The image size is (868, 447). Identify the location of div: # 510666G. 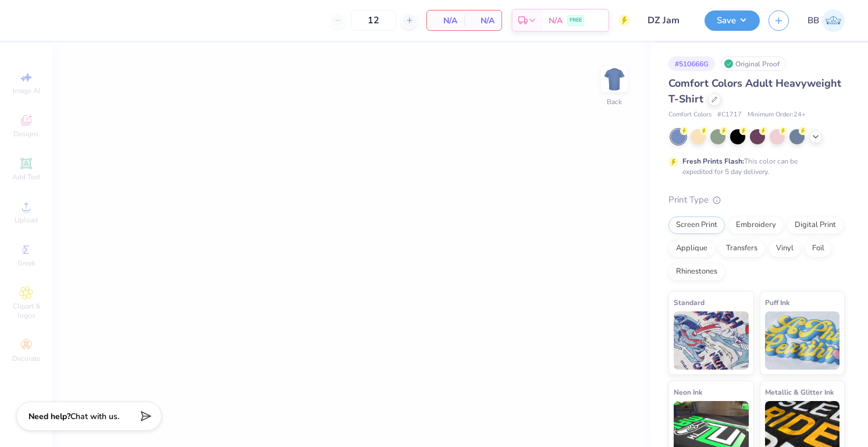
(692, 63).